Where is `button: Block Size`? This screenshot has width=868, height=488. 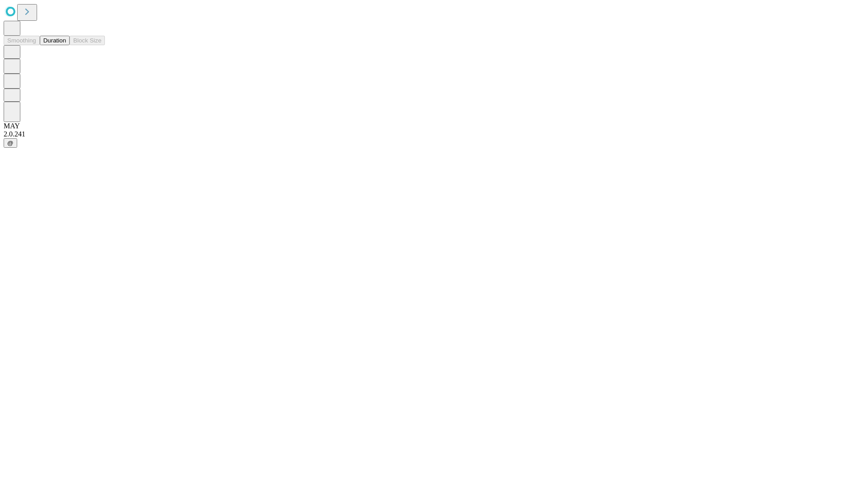 button: Block Size is located at coordinates (87, 40).